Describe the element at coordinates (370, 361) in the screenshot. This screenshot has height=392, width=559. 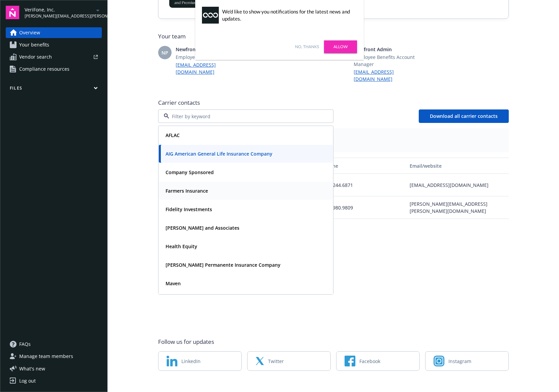
I see `span: Facebook` at that location.